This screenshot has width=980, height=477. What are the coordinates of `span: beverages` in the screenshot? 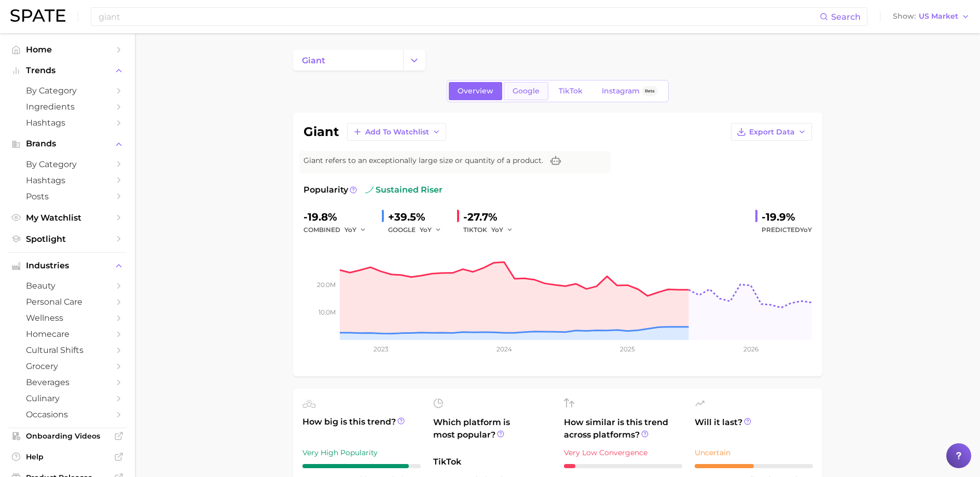 It's located at (67, 382).